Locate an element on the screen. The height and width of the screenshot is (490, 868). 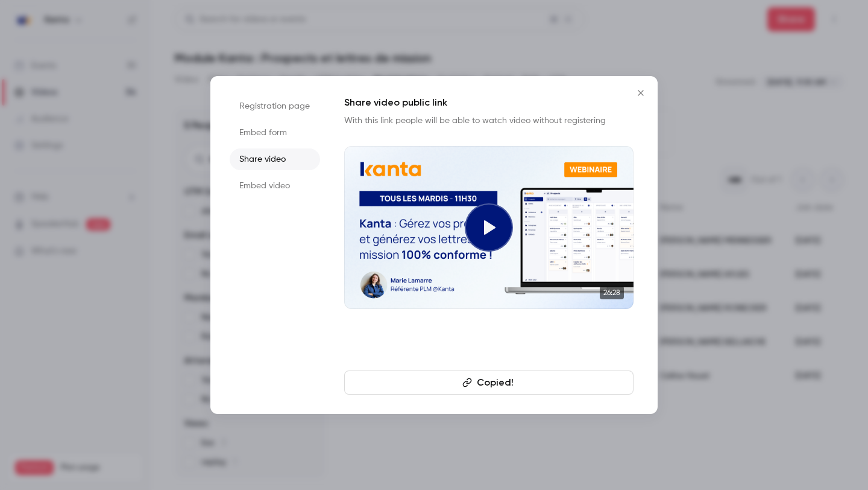
li: Embed form is located at coordinates (275, 132).